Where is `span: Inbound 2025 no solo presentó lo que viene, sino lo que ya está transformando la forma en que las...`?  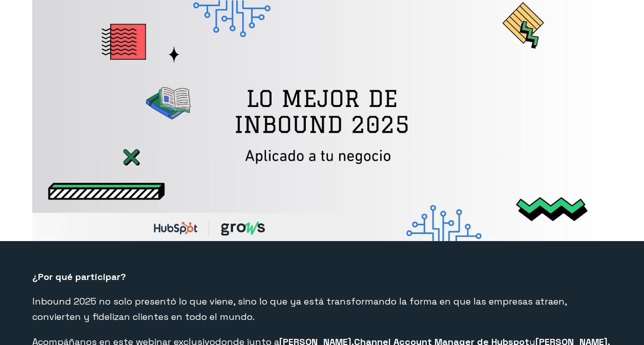 span: Inbound 2025 no solo presentó lo que viene, sino lo que ya está transformando la forma en que las... is located at coordinates (299, 309).